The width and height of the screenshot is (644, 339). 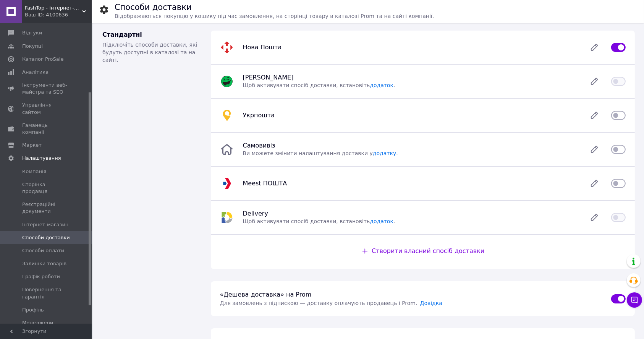 I want to click on a: Довідка, so click(x=431, y=303).